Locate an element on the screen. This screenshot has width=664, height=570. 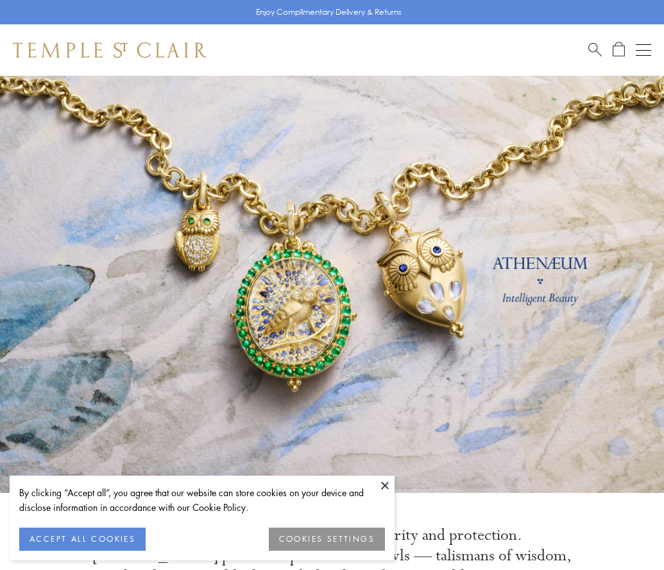
button: Open navigation is located at coordinates (644, 50).